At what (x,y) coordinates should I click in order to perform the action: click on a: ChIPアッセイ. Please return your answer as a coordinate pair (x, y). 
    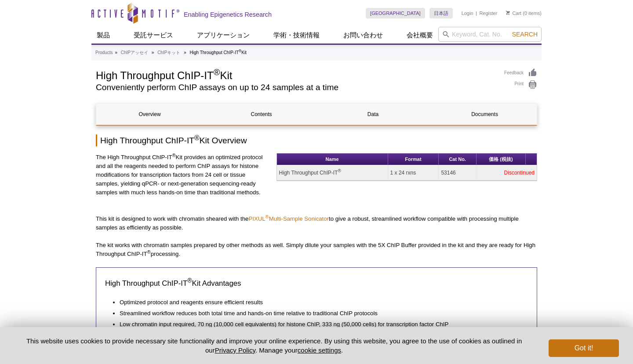
    Looking at the image, I should click on (134, 53).